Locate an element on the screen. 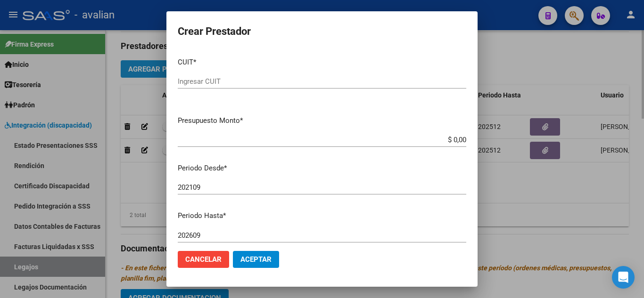 This screenshot has height=298, width=644. p: CUIT is located at coordinates (322, 62).